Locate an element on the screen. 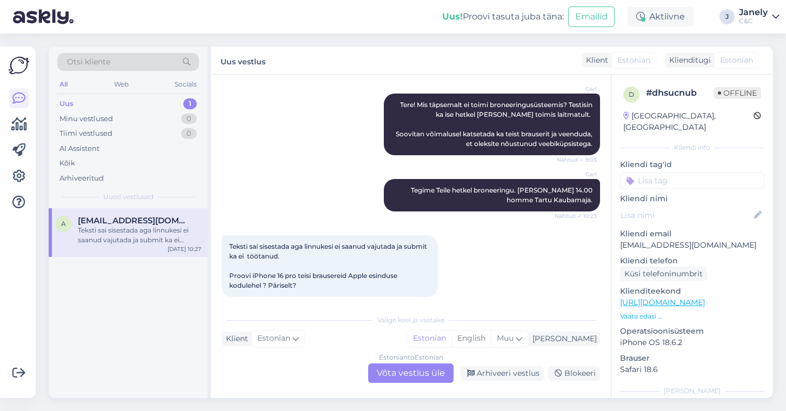 Image resolution: width=786 pixels, height=411 pixels. p: Vaata edasi ... is located at coordinates (692, 316).